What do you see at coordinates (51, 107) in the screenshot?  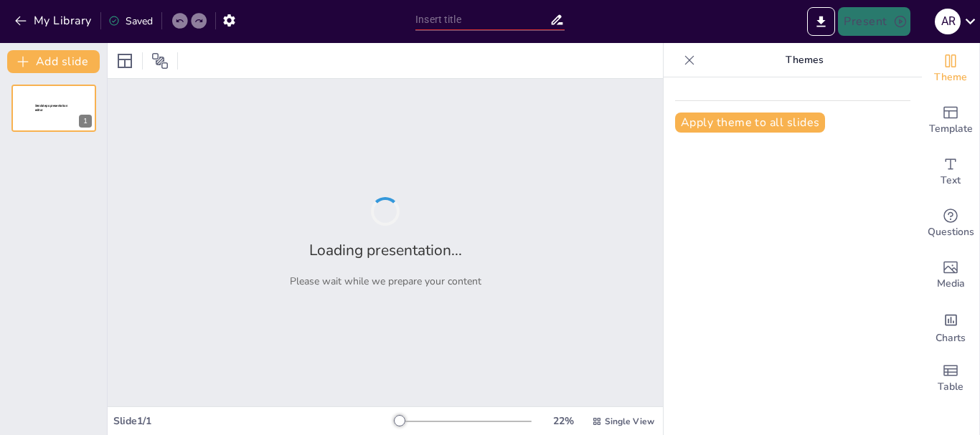 I see `span: Sendsteps presentation editor` at bounding box center [51, 107].